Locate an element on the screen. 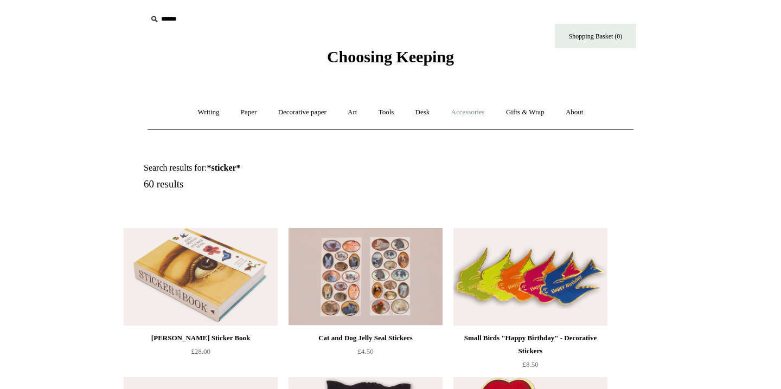 The height and width of the screenshot is (389, 781). a: Shopping Basket (0) is located at coordinates (595, 36).